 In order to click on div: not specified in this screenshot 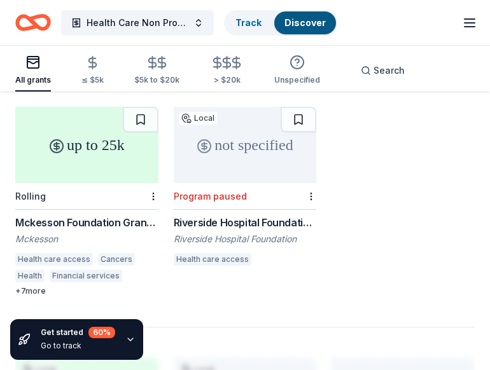, I will do `click(245, 145)`.